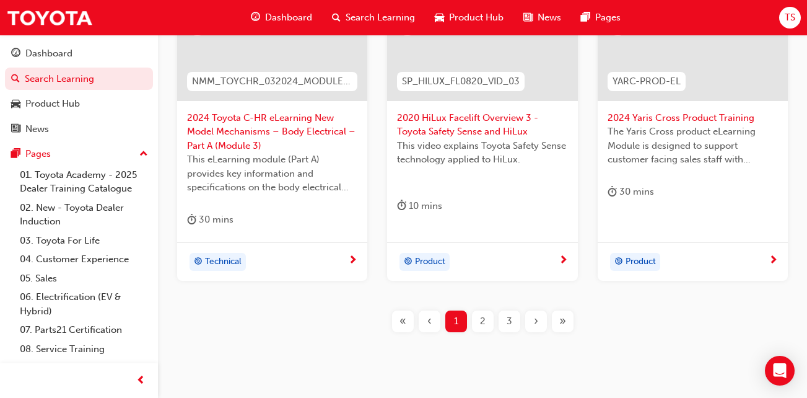 The height and width of the screenshot is (398, 807). I want to click on a: 01. Toyota Academy - 2025 Dealer Training Catalogue, so click(84, 181).